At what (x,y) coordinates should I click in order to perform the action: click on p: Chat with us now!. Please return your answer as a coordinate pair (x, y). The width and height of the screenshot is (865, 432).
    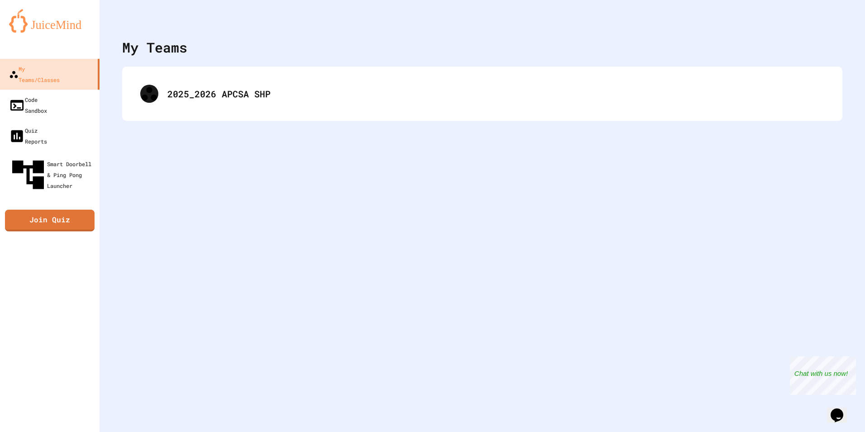
    Looking at the image, I should click on (31, 17).